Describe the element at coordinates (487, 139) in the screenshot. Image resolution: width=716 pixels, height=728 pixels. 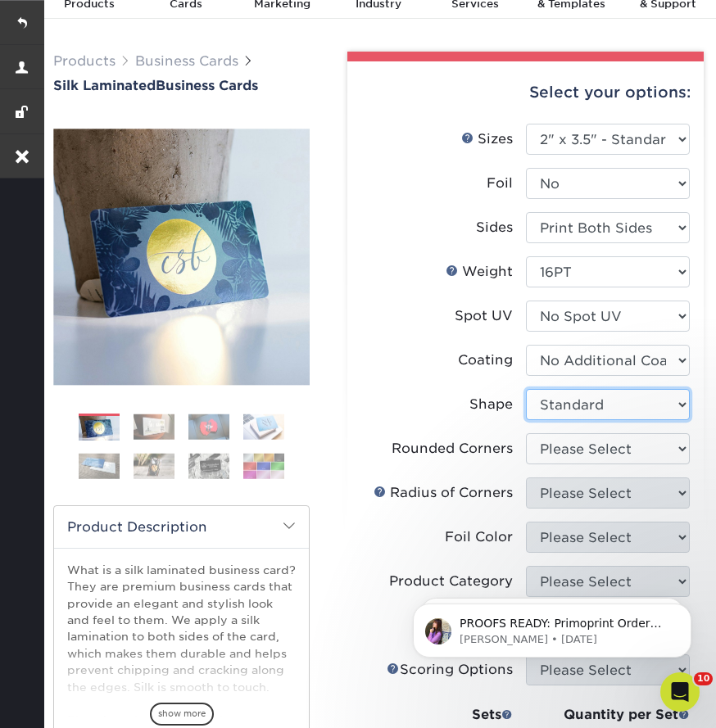
I see `div: Sizes` at that location.